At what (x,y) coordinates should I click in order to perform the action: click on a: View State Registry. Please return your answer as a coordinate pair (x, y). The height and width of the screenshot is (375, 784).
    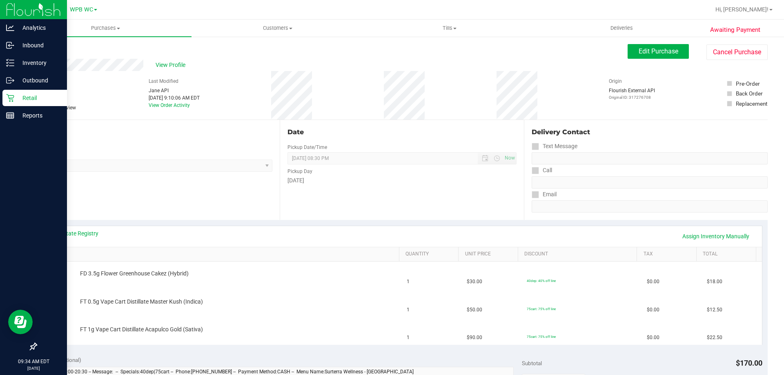
    Looking at the image, I should click on (74, 234).